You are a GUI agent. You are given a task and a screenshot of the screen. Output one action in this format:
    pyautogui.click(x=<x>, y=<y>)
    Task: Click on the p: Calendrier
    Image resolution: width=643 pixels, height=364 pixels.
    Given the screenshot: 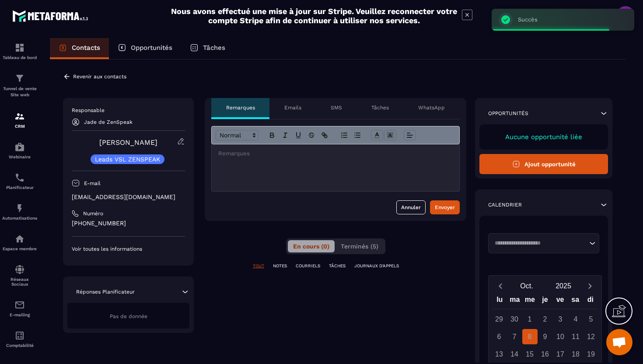 What is the action you would take?
    pyautogui.click(x=505, y=204)
    